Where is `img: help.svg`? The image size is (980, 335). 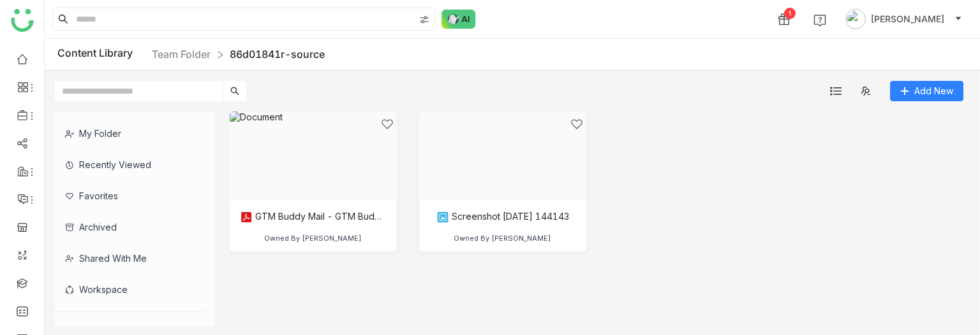 img: help.svg is located at coordinates (820, 21).